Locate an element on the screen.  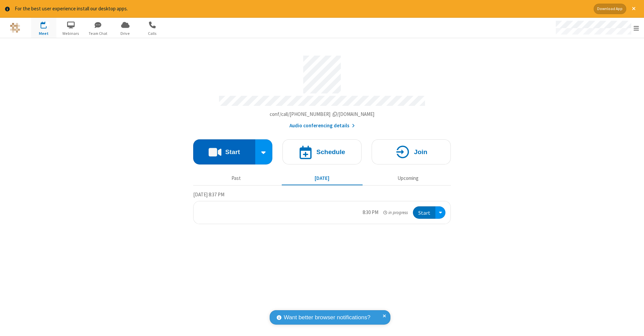
section: Today's Meetings is located at coordinates (322, 207).